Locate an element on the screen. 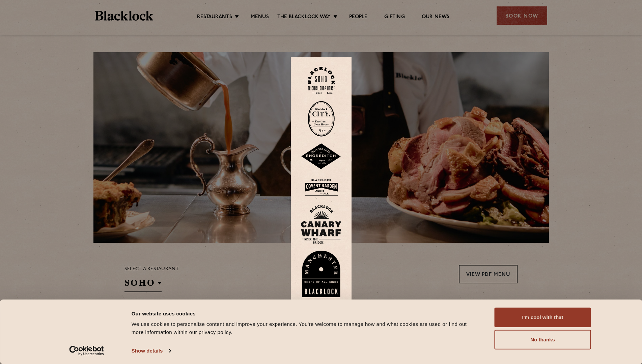  img: BL_Manchester_Logo-bleed.png is located at coordinates (321, 274).